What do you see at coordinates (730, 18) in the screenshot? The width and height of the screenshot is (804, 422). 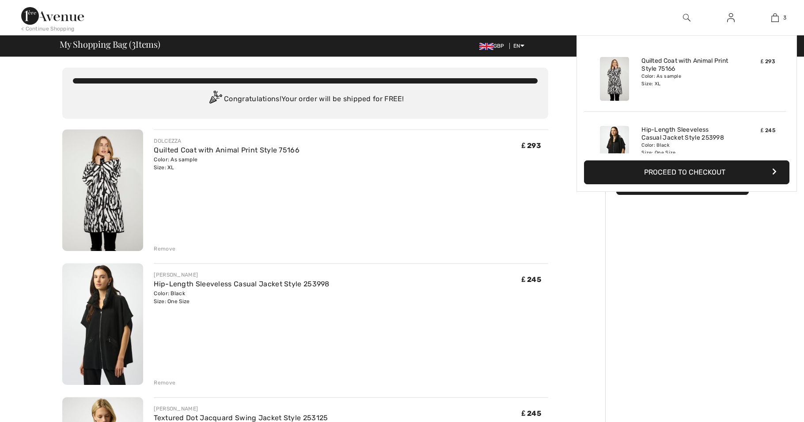 I see `img: My Info` at bounding box center [730, 18].